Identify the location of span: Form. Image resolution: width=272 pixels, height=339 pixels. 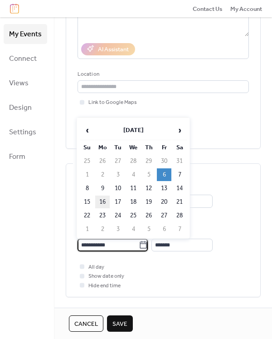
(17, 157).